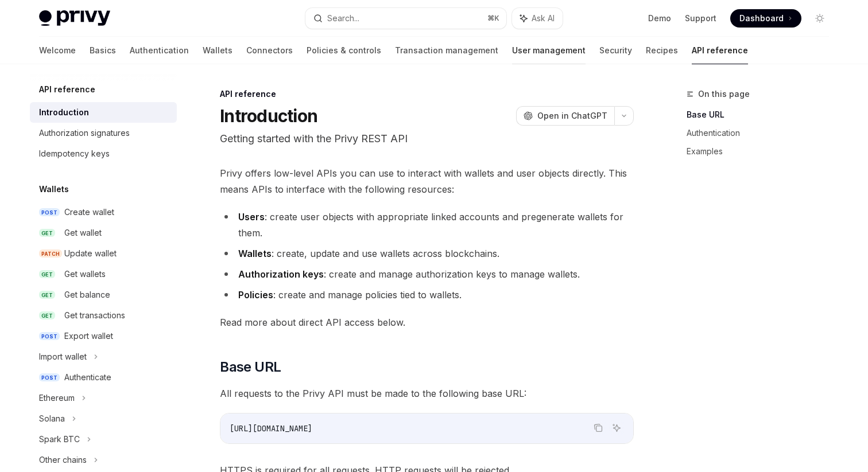 The image size is (868, 472). Describe the element at coordinates (572, 116) in the screenshot. I see `span: Open in ChatGPT` at that location.